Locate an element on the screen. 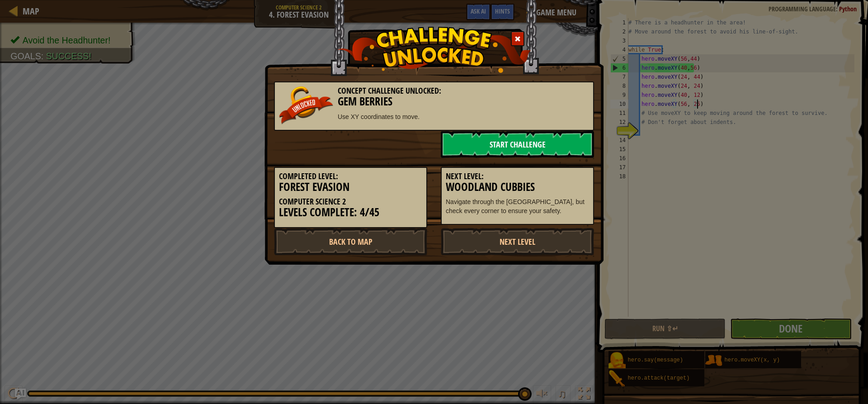  a: Next Level is located at coordinates (518, 241).